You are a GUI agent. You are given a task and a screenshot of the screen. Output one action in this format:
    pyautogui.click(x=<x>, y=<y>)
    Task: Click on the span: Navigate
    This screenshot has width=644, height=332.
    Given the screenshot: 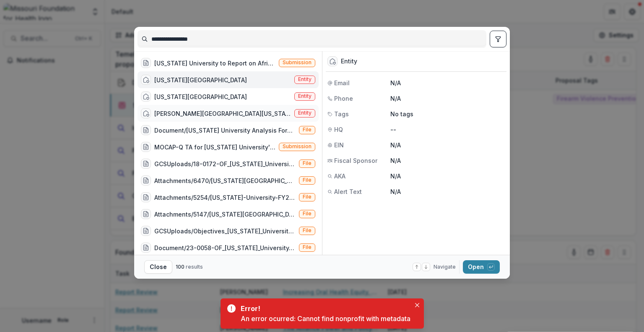 What is the action you would take?
    pyautogui.click(x=444, y=266)
    